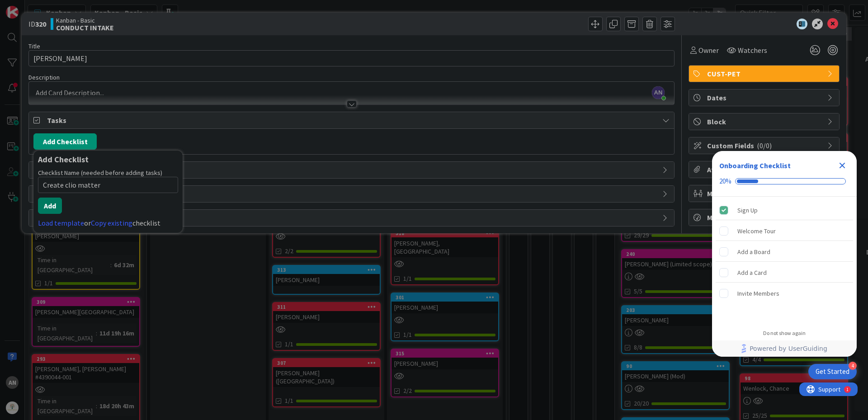 The height and width of the screenshot is (420, 868). I want to click on span: Block, so click(765, 122).